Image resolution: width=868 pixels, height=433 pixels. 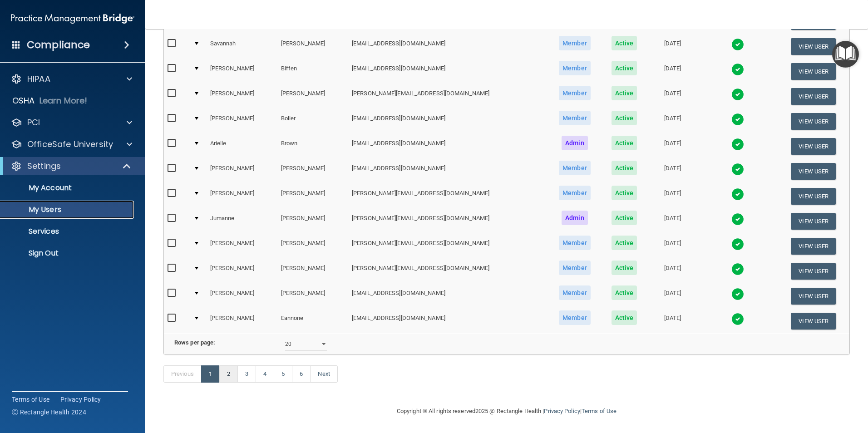 I want to click on td: Bolier, so click(x=312, y=122).